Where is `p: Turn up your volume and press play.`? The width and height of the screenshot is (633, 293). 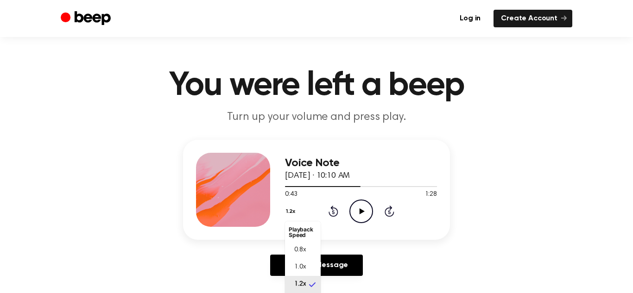 p: Turn up your volume and press play. is located at coordinates (316, 117).